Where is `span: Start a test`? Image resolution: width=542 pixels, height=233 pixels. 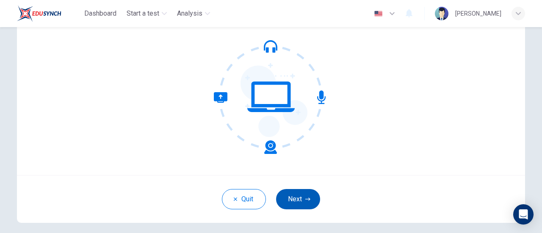
span: Start a test is located at coordinates (143, 14).